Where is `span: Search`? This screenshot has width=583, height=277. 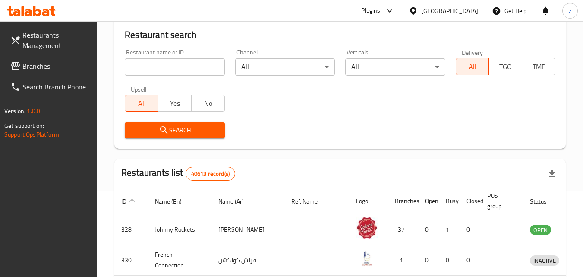 span: Search is located at coordinates (174, 130).